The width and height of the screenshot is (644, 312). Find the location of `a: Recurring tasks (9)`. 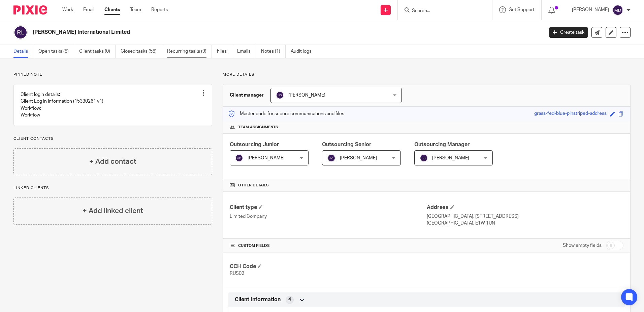

a: Recurring tasks (9) is located at coordinates (189, 51).